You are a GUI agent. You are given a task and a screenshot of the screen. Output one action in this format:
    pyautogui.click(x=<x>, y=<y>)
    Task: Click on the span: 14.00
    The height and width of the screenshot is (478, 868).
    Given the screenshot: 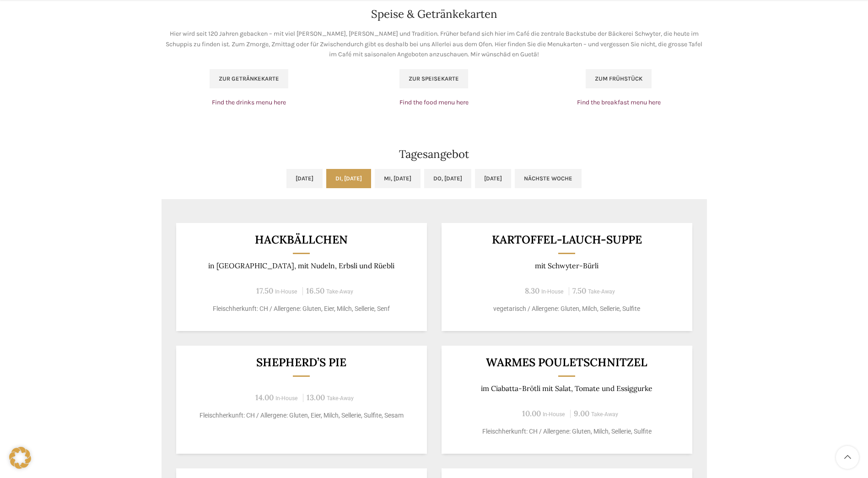 What is the action you would take?
    pyautogui.click(x=264, y=398)
    